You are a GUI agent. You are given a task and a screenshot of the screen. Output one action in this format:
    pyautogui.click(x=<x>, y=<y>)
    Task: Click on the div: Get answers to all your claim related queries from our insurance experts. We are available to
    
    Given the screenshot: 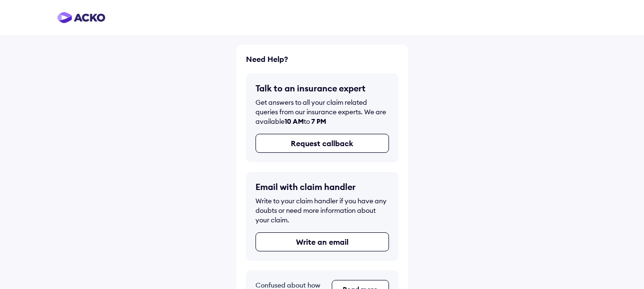 What is the action you would take?
    pyautogui.click(x=322, y=112)
    